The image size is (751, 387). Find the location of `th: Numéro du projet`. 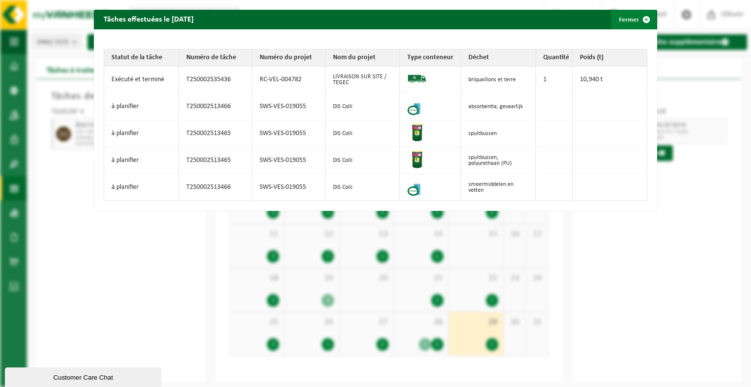

th: Numéro du projet is located at coordinates (289, 58).